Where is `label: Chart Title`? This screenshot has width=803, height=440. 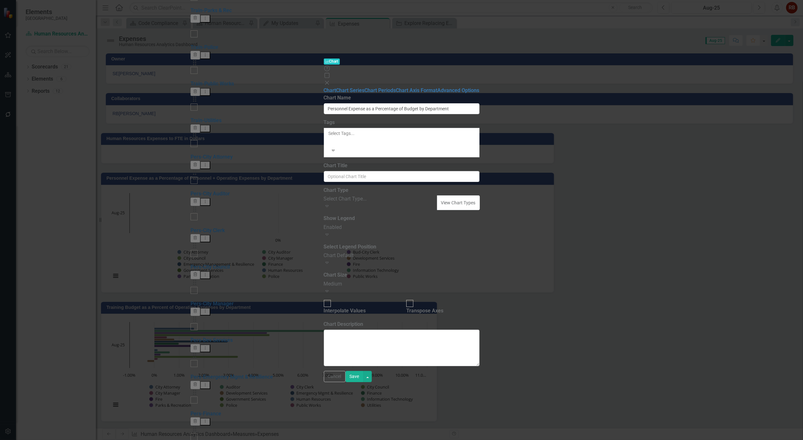 label: Chart Title is located at coordinates (336, 166).